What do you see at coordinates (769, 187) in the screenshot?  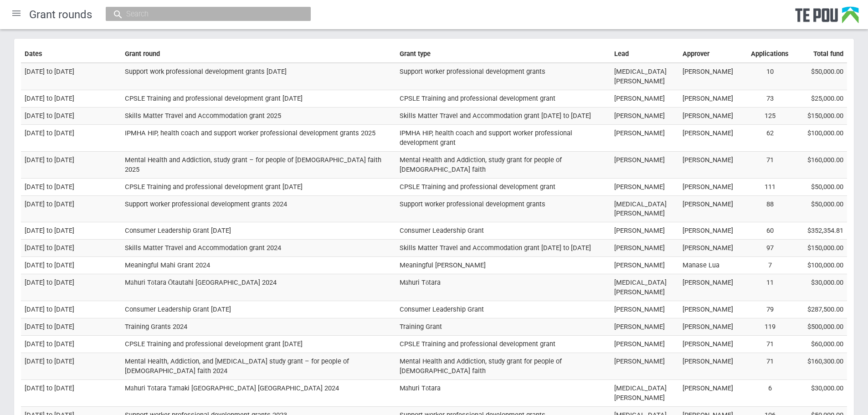 I see `td: 111` at bounding box center [769, 187].